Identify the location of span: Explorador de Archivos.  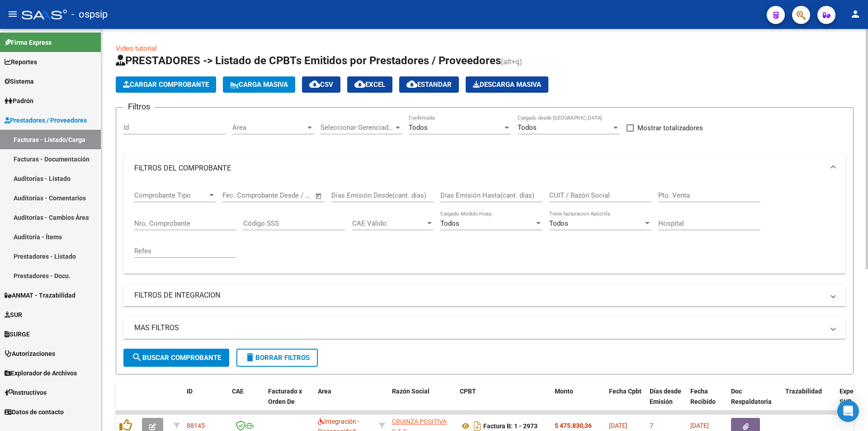
(41, 373).